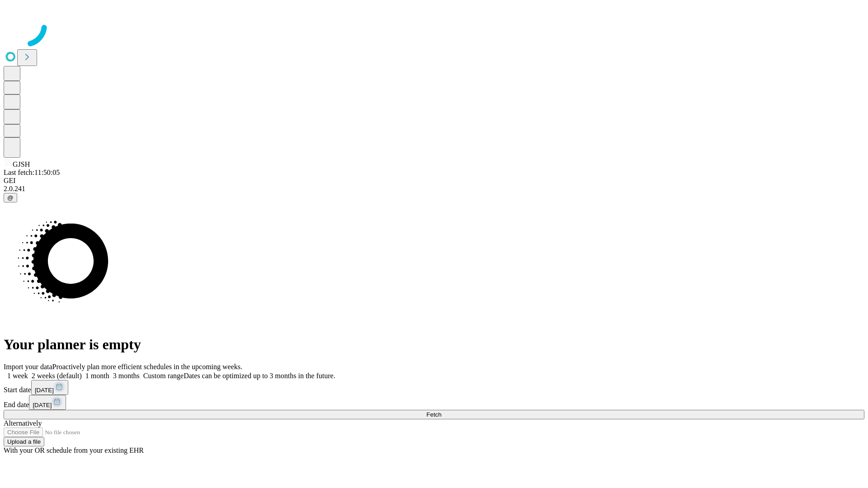 The width and height of the screenshot is (868, 488). I want to click on span: 3 months, so click(126, 375).